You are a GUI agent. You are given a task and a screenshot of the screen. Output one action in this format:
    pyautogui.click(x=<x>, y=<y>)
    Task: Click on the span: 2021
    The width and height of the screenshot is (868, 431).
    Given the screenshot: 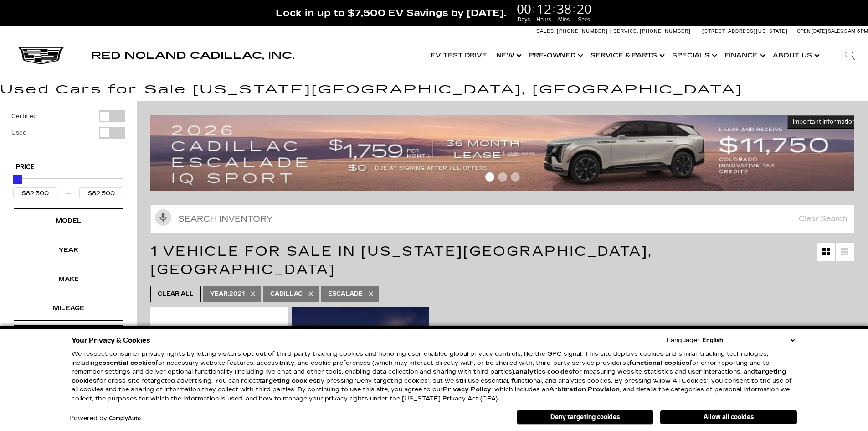 What is the action you would take?
    pyautogui.click(x=227, y=293)
    